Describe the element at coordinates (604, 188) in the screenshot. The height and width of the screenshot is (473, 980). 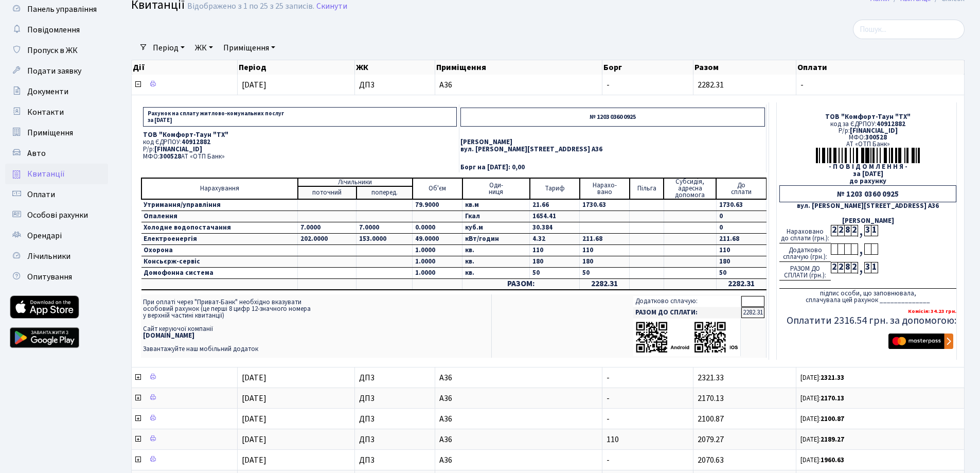
I see `td: Нарахо- вано` at that location.